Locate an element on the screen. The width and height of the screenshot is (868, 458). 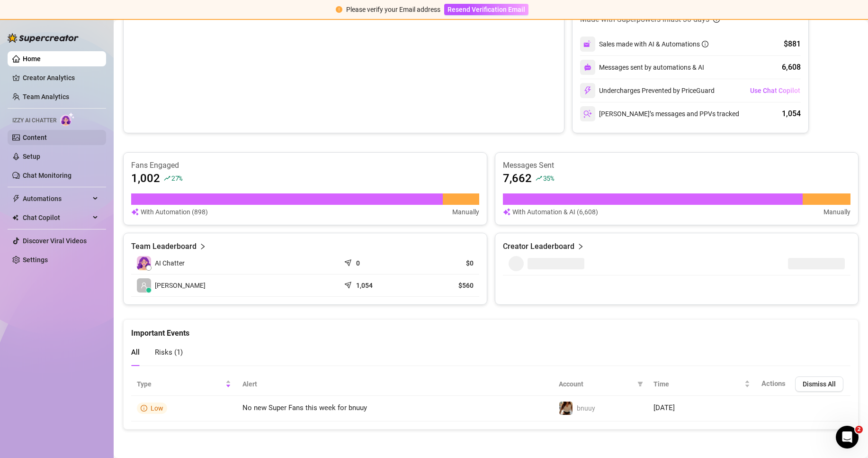
button: Resend Verification Email is located at coordinates (486, 9).